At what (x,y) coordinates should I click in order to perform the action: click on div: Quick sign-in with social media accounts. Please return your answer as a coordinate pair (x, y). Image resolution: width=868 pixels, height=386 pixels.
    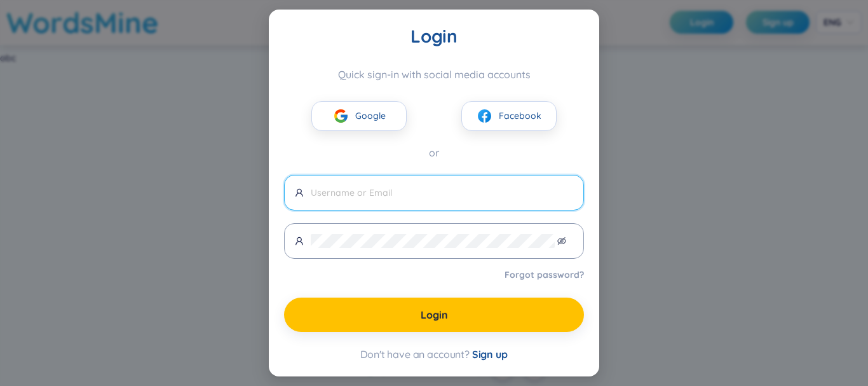
    Looking at the image, I should click on (434, 75).